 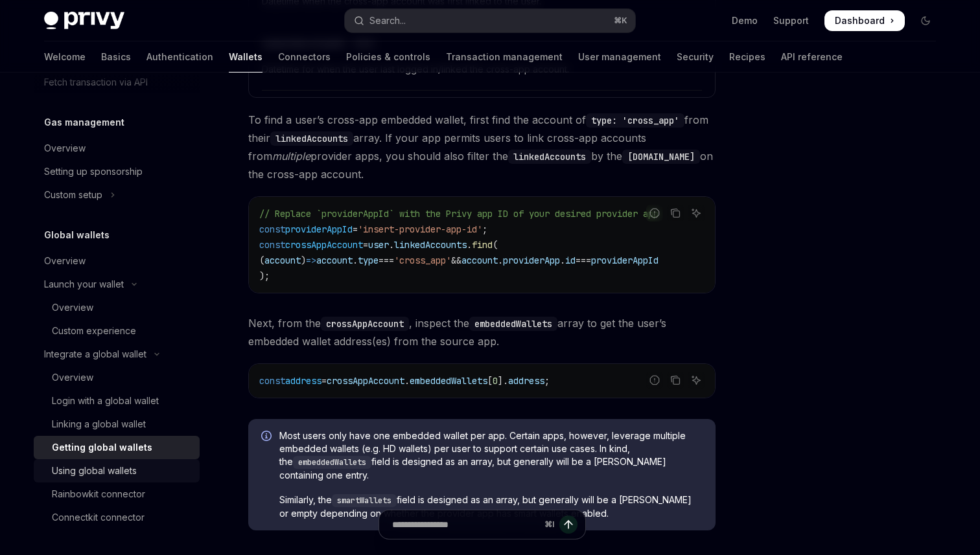 What do you see at coordinates (304, 57) in the screenshot?
I see `a: Connectors` at bounding box center [304, 57].